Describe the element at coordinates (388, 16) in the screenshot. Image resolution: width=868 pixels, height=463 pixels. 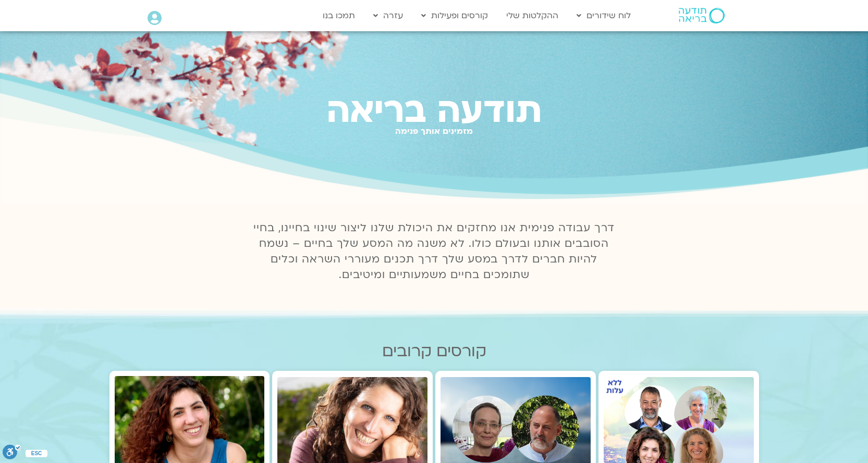
I see `a: עזרה` at that location.